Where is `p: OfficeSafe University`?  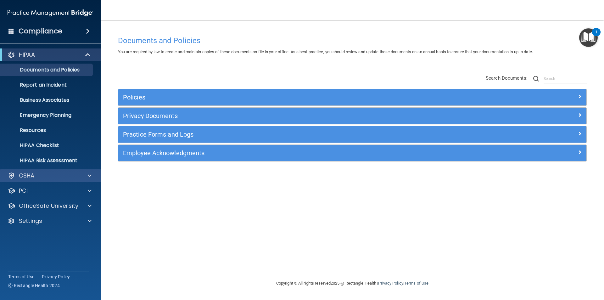 p: OfficeSafe University is located at coordinates (48, 206).